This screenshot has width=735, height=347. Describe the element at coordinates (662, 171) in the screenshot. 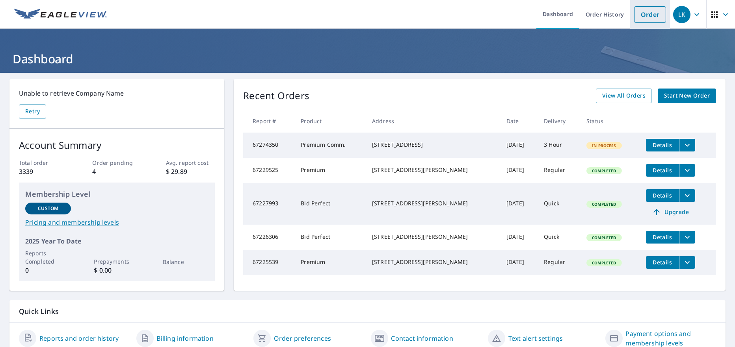

I see `button: detailsBtn-67229525` at that location.